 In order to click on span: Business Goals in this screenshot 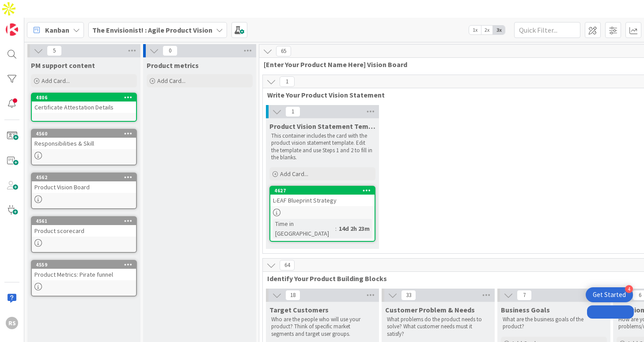, I will do `click(525, 310)`.